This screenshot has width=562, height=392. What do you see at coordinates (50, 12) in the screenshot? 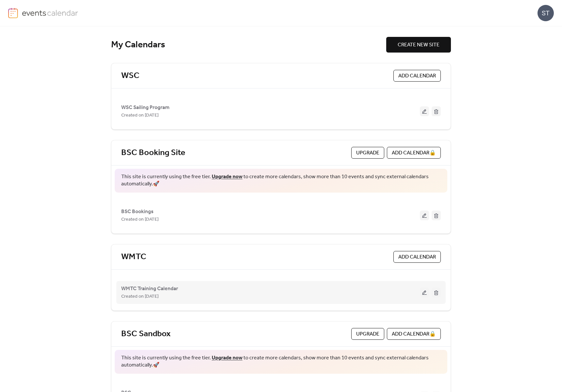
I see `img: logo-type` at bounding box center [50, 12].